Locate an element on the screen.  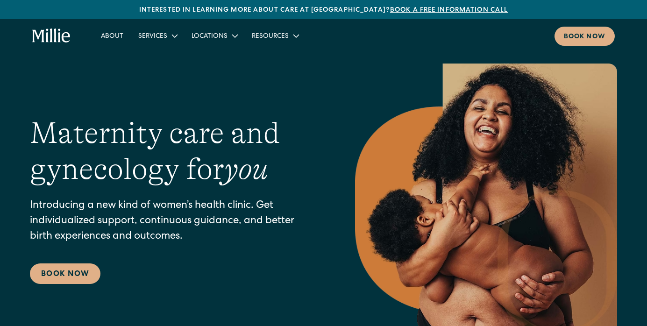
a: Book a free information call is located at coordinates (449, 10).